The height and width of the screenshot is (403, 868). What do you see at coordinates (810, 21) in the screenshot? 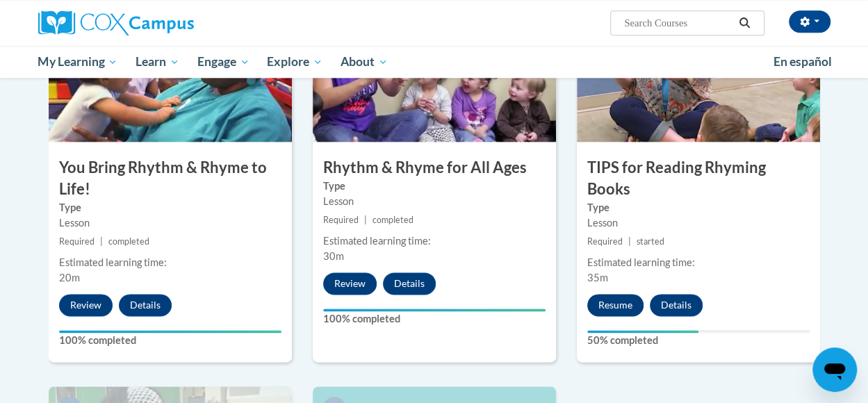
I see `button: Account Settings` at bounding box center [810, 21].